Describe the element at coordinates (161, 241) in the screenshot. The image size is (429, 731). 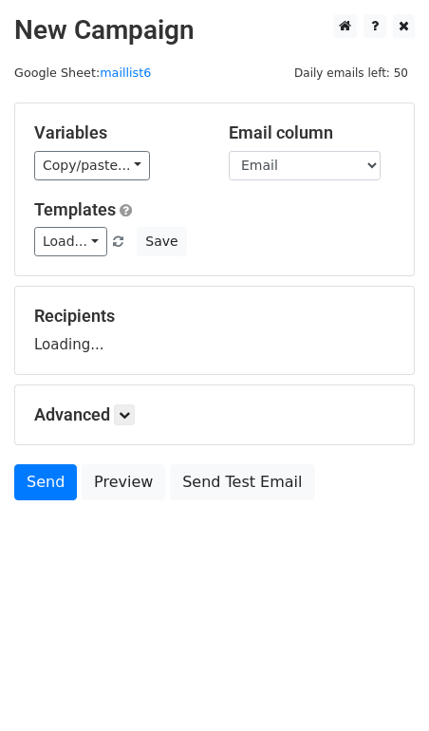
I see `button: Save` at that location.